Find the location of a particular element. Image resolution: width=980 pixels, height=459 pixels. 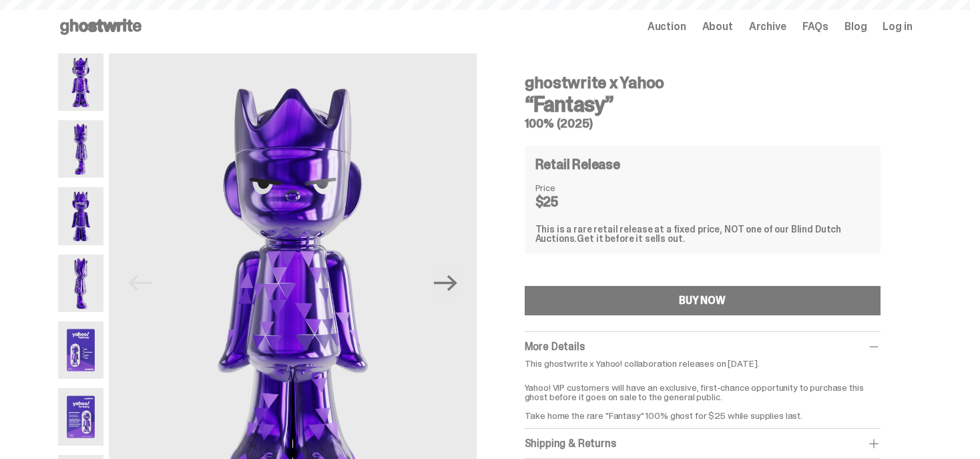

h5: 100% (2025) is located at coordinates (702, 124).